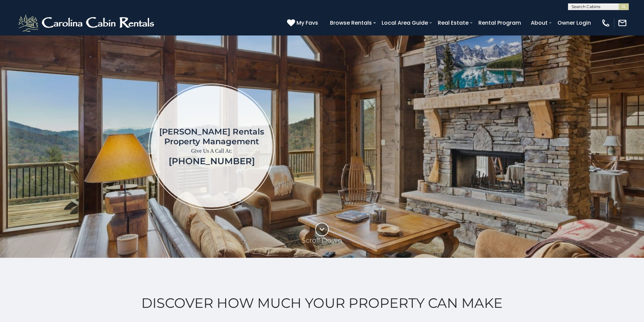  I want to click on a: Owner Login, so click(574, 23).